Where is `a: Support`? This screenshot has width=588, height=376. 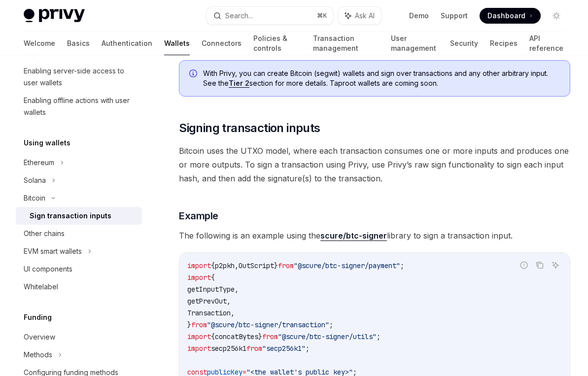 a: Support is located at coordinates (454, 16).